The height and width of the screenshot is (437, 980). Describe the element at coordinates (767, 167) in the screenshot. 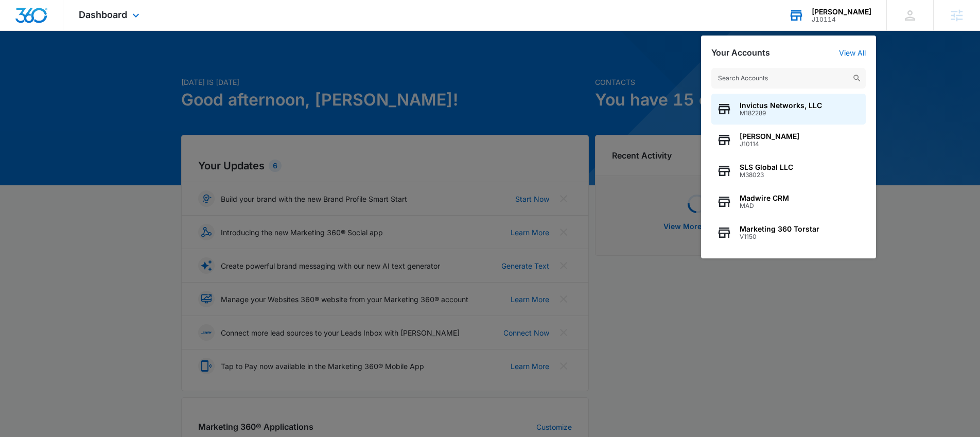

I see `span: SLS Global LLC` at that location.